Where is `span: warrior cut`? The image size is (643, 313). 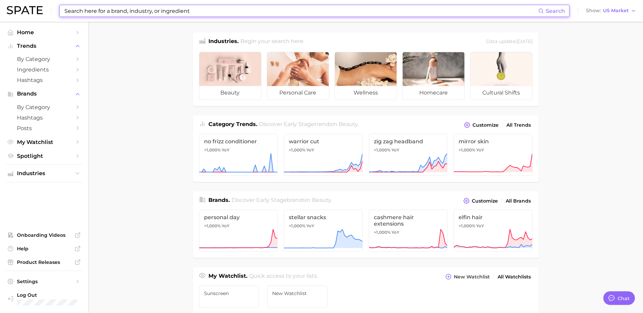 span: warrior cut is located at coordinates (323, 141).